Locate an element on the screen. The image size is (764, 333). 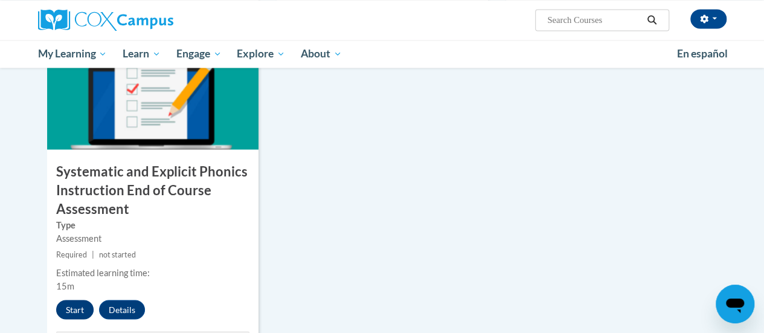
a: About is located at coordinates (321, 54).